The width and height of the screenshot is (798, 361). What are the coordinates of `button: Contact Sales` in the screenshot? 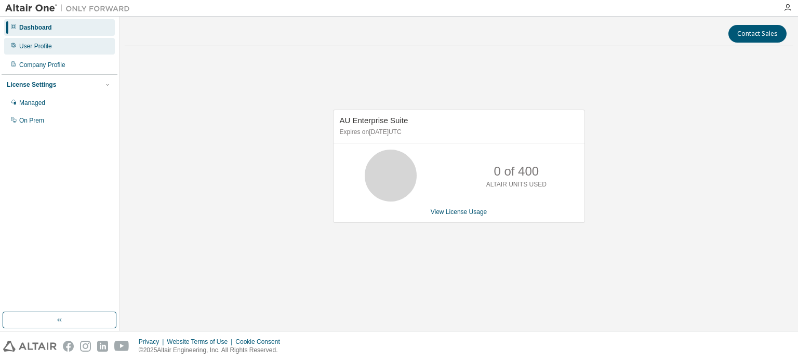 It's located at (757, 34).